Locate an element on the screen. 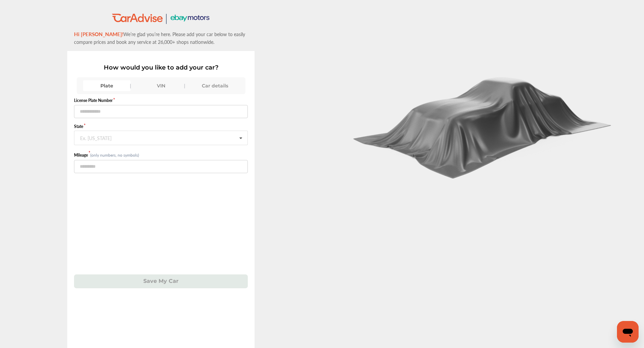  div: Car details is located at coordinates (215, 86).